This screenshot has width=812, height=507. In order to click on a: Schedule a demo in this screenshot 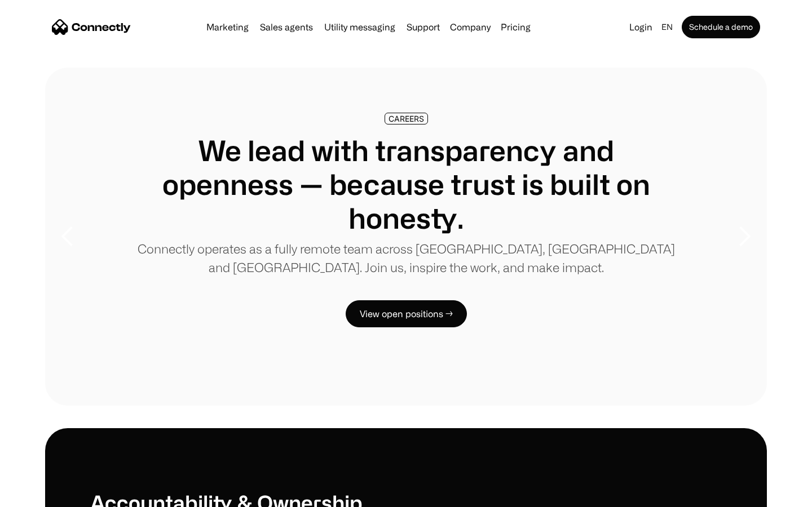, I will do `click(720, 27)`.